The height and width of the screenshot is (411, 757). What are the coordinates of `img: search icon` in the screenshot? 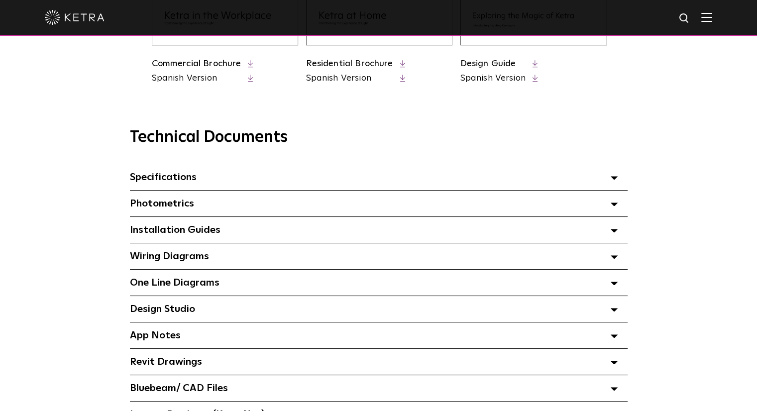 It's located at (685, 18).